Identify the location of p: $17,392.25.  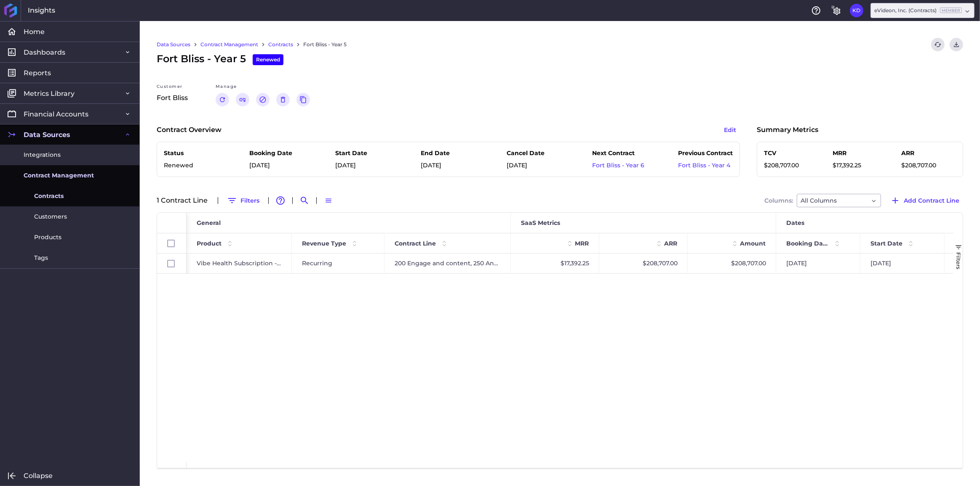
(860, 166).